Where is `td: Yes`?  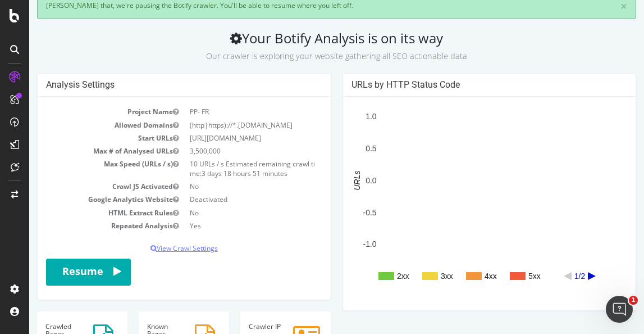
td: Yes is located at coordinates (224, 225).